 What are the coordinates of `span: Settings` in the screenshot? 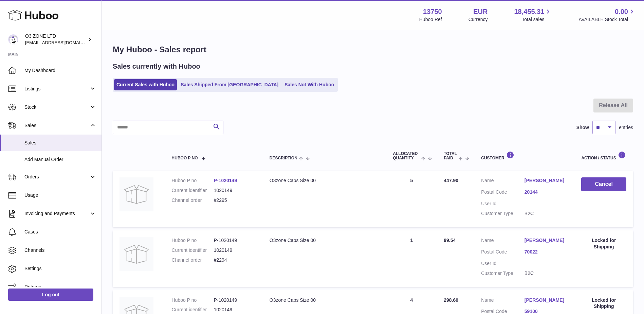 It's located at (60, 269).